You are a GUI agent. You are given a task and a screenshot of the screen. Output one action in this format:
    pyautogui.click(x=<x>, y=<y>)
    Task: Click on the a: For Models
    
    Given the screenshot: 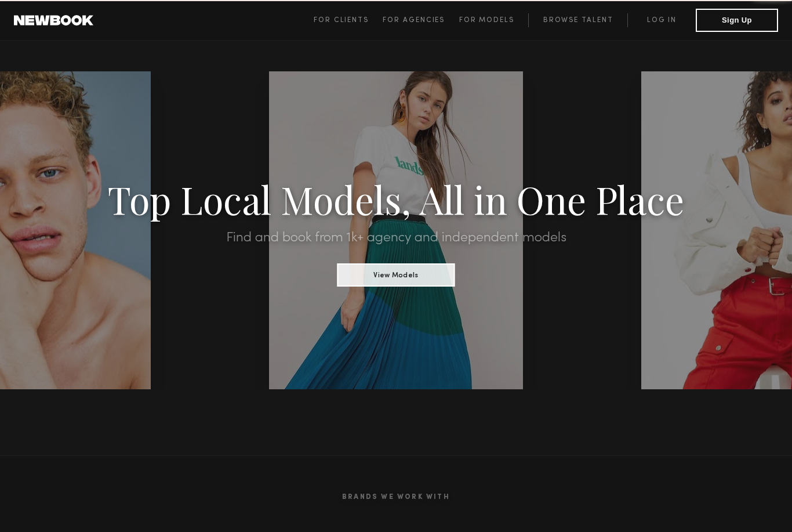 What is the action you would take?
    pyautogui.click(x=494, y=20)
    